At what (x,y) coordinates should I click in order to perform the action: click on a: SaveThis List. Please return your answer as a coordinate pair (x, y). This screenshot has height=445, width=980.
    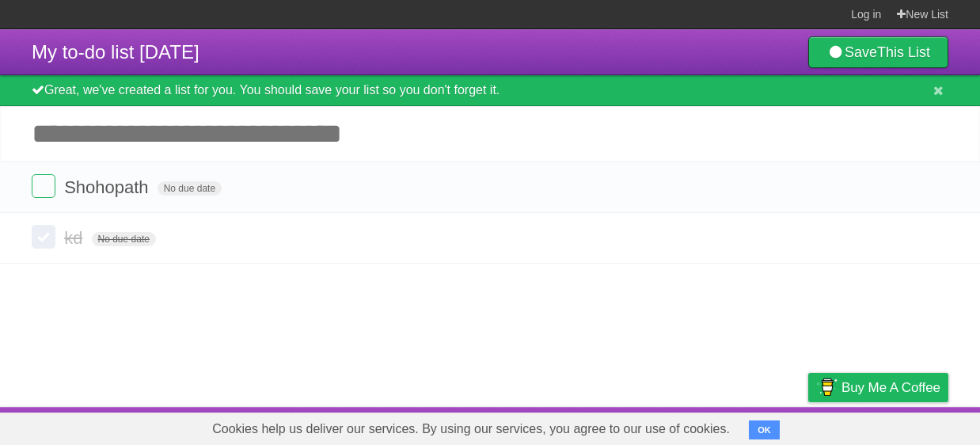
    Looking at the image, I should click on (878, 52).